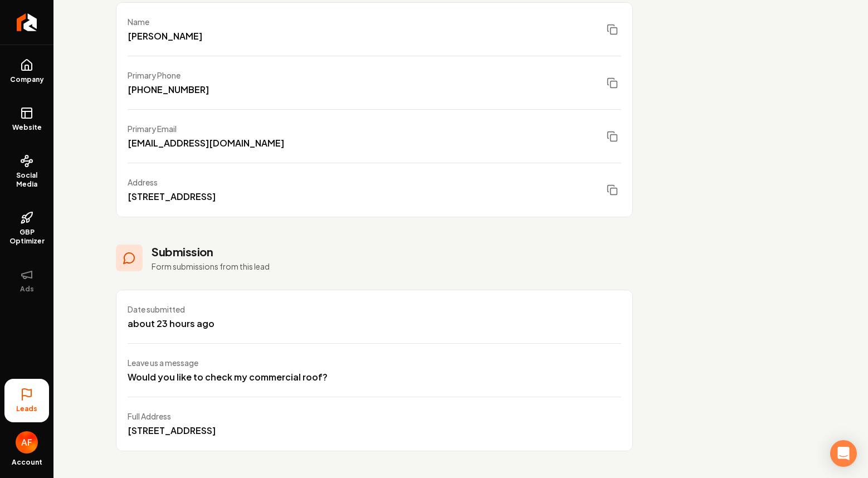  Describe the element at coordinates (172, 416) in the screenshot. I see `div: Full Address` at that location.